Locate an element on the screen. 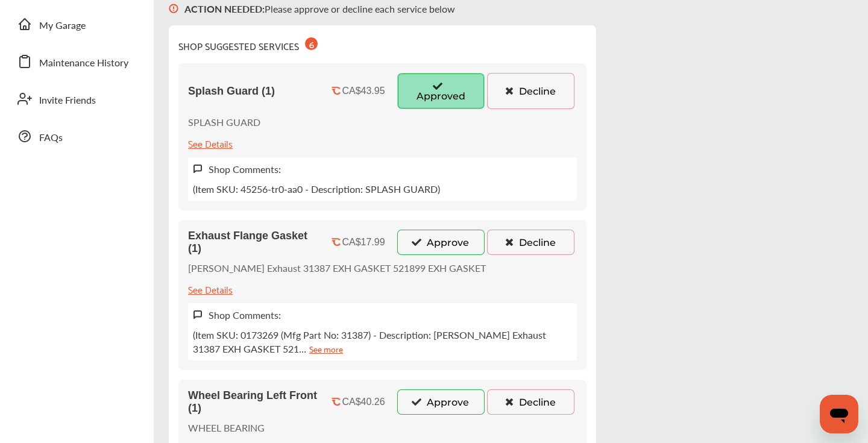  span: Invite Friends is located at coordinates (68, 101).